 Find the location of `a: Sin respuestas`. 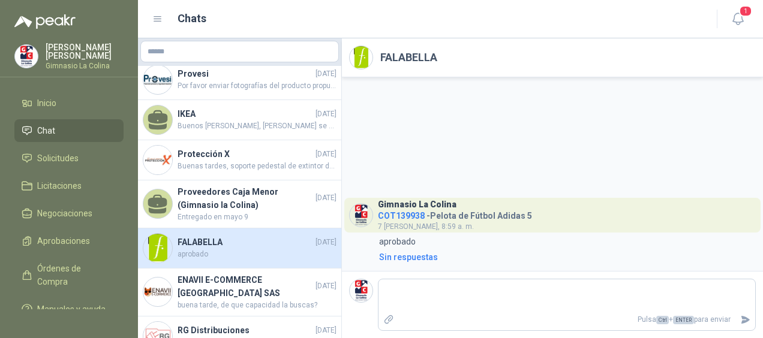

a: Sin respuestas is located at coordinates (566, 257).